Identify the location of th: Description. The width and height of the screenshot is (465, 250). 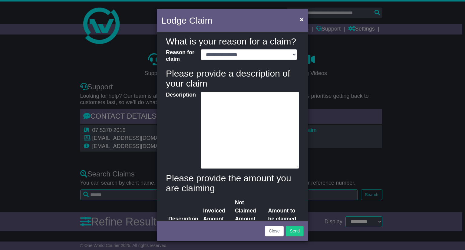
(183, 211).